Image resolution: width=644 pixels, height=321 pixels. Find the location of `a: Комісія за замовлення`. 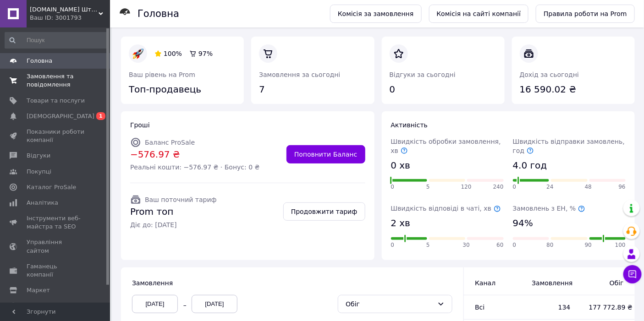

a: Комісія за замовлення is located at coordinates (376, 14).